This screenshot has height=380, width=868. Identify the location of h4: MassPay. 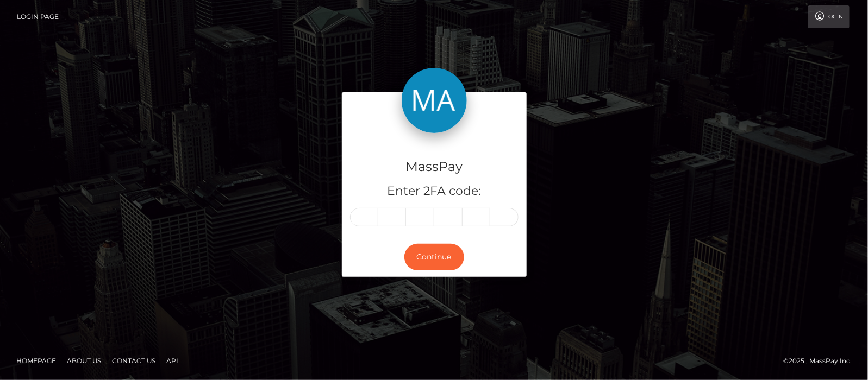
(434, 167).